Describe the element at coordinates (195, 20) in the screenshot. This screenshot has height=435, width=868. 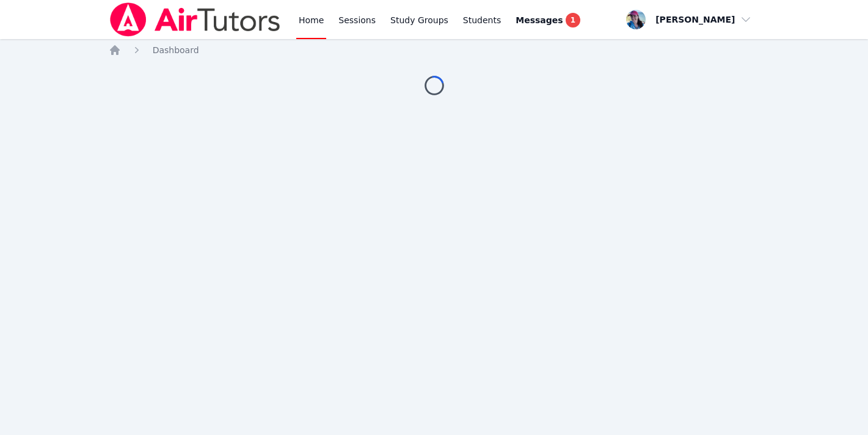
I see `img: Air Tutors` at that location.